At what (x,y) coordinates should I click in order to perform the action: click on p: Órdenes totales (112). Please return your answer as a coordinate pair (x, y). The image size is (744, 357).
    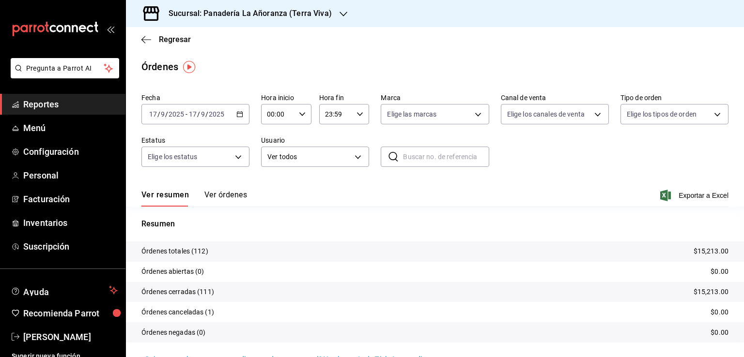
    Looking at the image, I should click on (175, 251).